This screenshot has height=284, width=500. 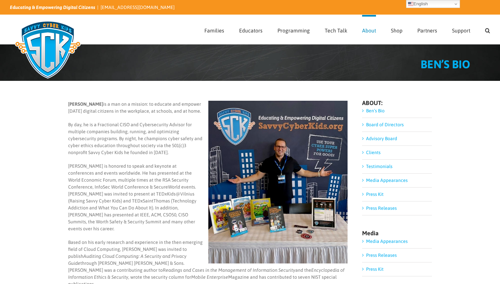 I want to click on span: Programming, so click(x=294, y=30).